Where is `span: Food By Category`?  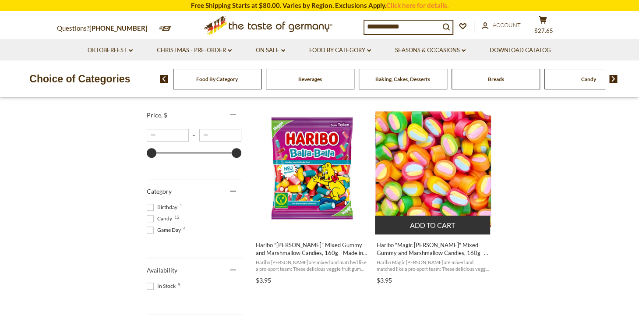 span: Food By Category is located at coordinates (217, 79).